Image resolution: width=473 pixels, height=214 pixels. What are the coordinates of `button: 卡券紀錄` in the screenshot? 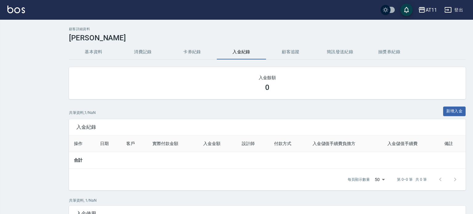 It's located at (192, 52).